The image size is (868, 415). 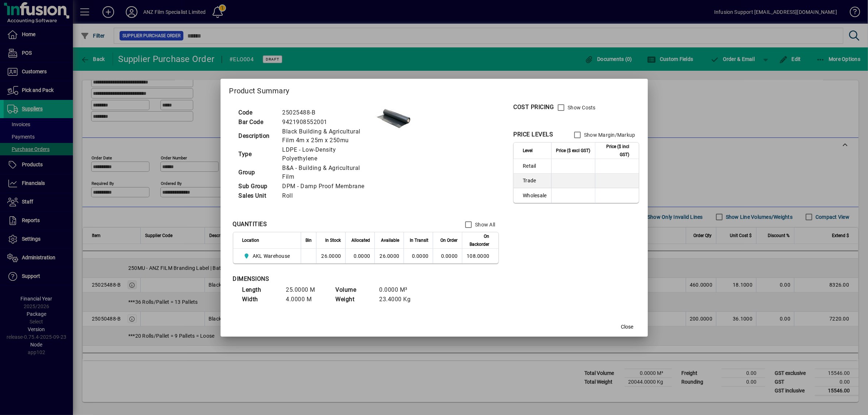 I want to click on span: In Stock, so click(x=333, y=240).